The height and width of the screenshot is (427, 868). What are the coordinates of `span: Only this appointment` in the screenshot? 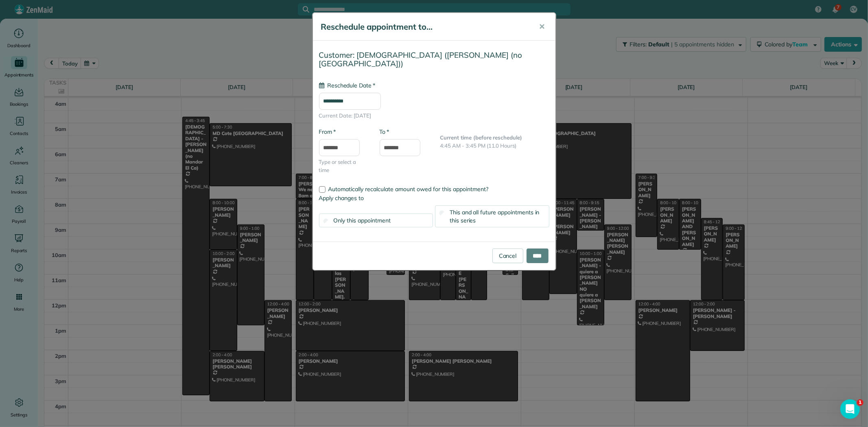 It's located at (362, 220).